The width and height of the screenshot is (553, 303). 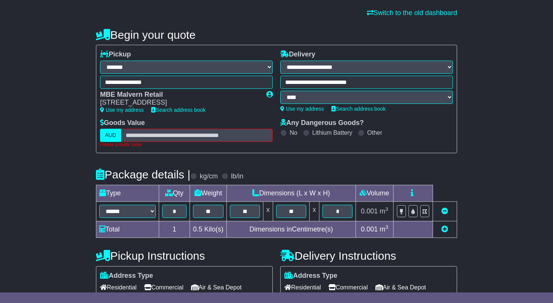 What do you see at coordinates (444, 229) in the screenshot?
I see `a: Add new item` at bounding box center [444, 229].